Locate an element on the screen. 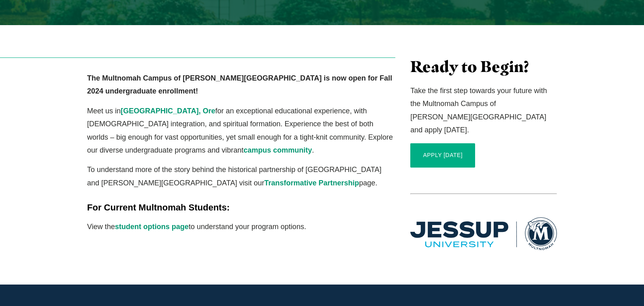  p: View the to understand your program options. is located at coordinates (241, 227).